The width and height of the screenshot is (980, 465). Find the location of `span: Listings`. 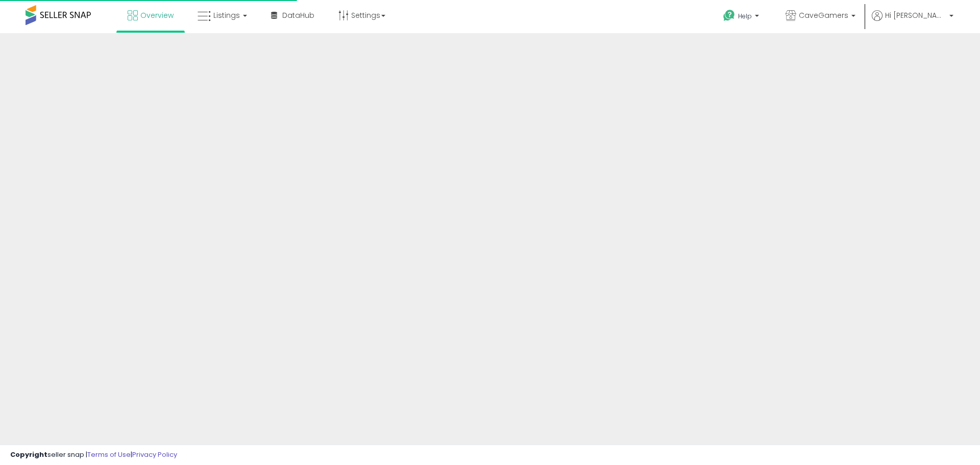

span: Listings is located at coordinates (226, 15).